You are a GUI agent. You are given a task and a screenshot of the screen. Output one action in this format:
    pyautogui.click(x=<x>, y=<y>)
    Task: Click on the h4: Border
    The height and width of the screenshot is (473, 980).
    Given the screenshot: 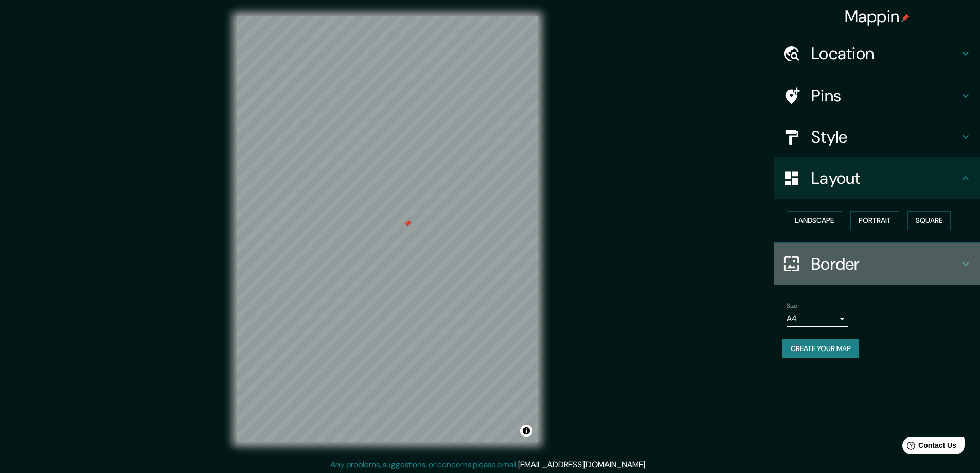 What is the action you would take?
    pyautogui.click(x=885, y=264)
    